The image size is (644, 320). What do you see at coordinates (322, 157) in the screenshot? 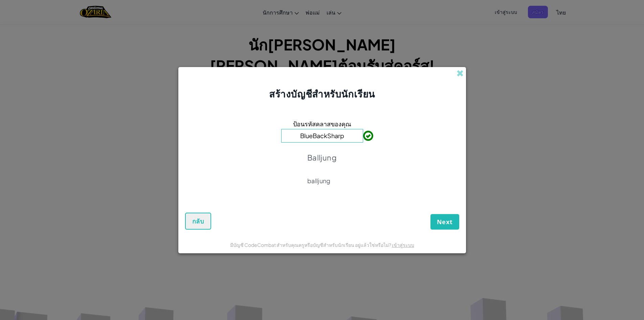
I see `p: Balljung` at bounding box center [322, 157].